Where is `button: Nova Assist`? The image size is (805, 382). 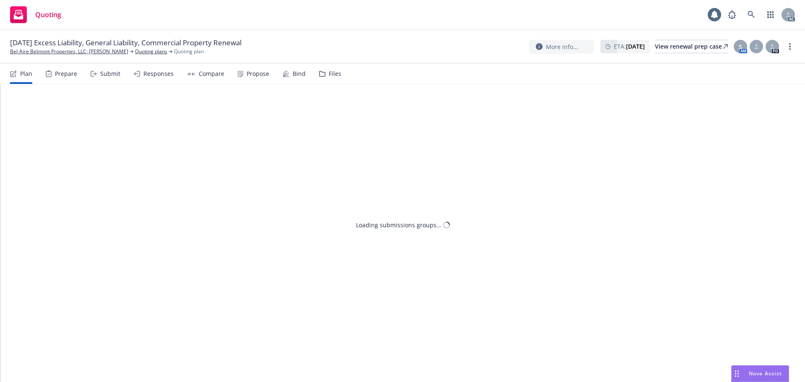 button: Nova Assist is located at coordinates (761, 374).